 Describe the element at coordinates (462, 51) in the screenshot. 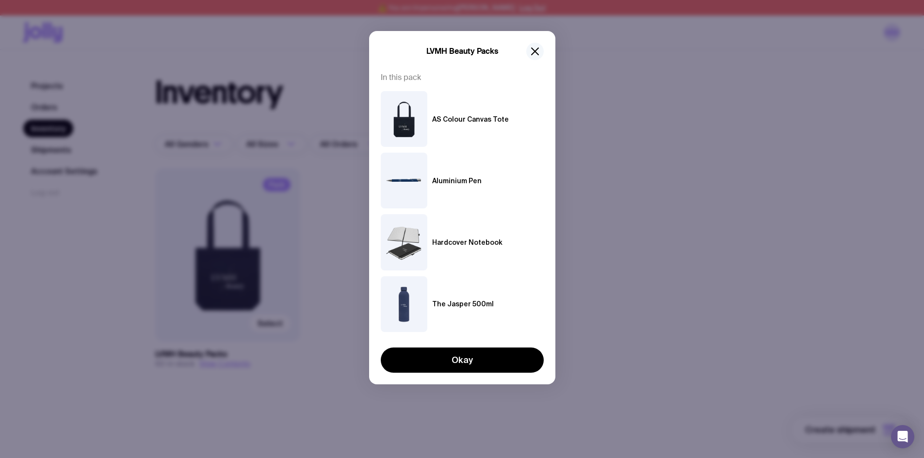

I see `h5: LVMH Beauty Packs` at that location.